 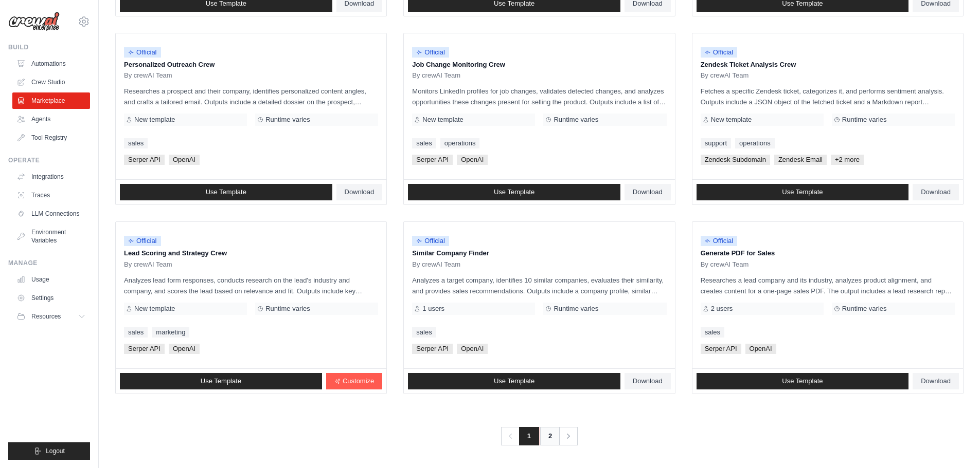 What do you see at coordinates (49, 452) in the screenshot?
I see `button: Logout` at bounding box center [49, 452].